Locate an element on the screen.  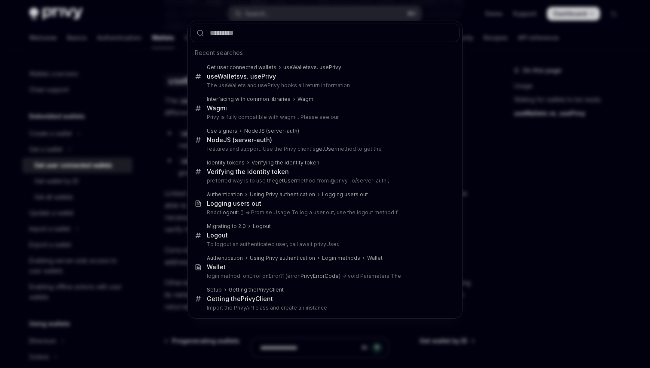
div: Identity tokens is located at coordinates (226, 163).